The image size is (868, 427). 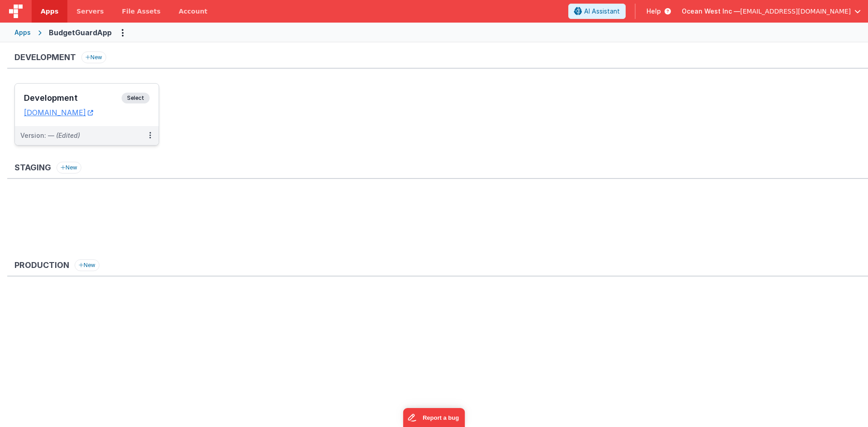 What do you see at coordinates (22, 32) in the screenshot?
I see `div: Apps` at bounding box center [22, 32].